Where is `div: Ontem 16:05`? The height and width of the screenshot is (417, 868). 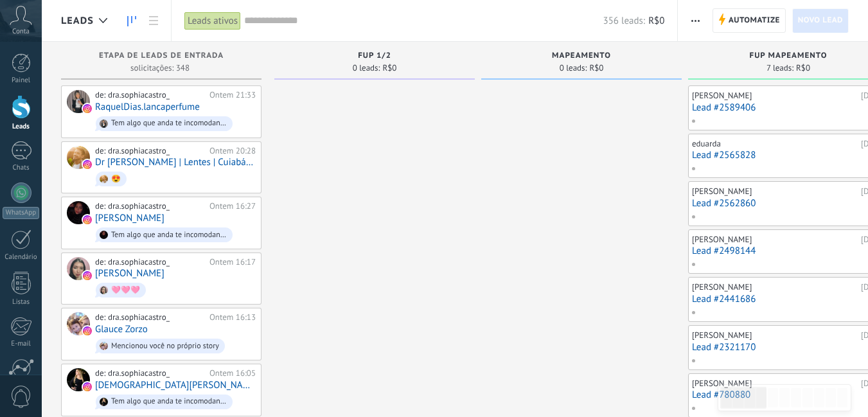 div: Ontem 16:05 is located at coordinates (233, 373).